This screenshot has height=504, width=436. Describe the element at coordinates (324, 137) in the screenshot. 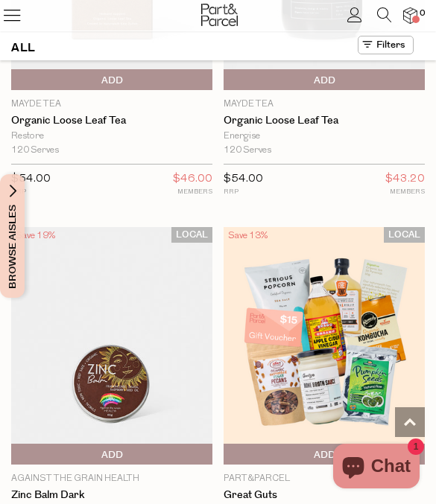

I see `div: Energise` at that location.